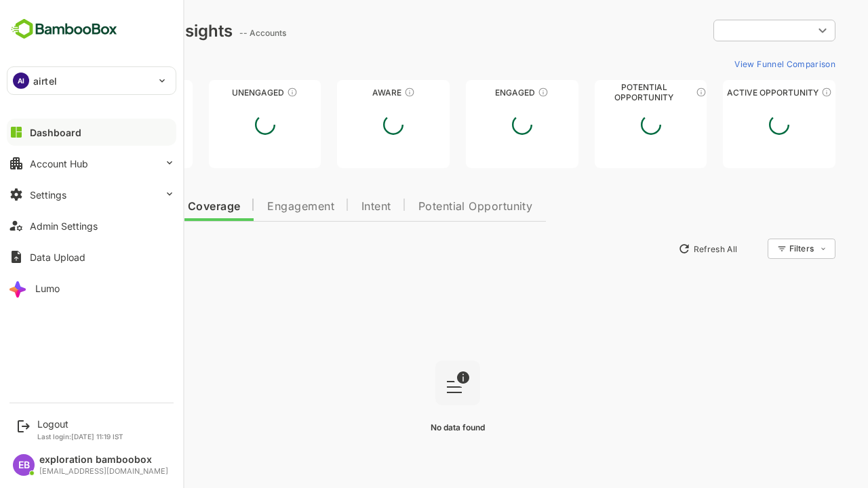 This screenshot has width=868, height=488. I want to click on button: View Funnel Comparison, so click(734, 63).